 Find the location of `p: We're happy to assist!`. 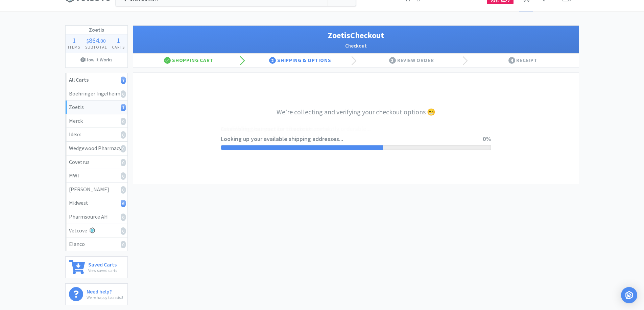

p: We're happy to assist! is located at coordinates (105, 297).